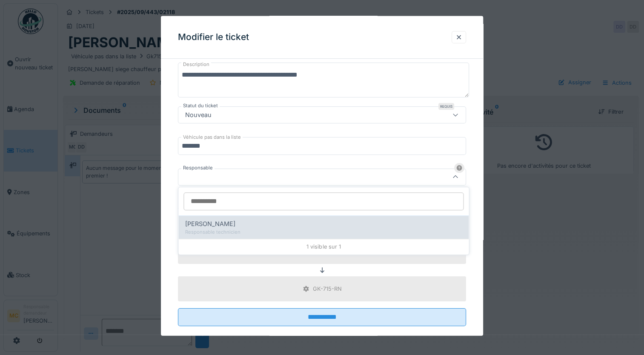  Describe the element at coordinates (200, 105) in the screenshot. I see `label: Statut du ticket` at that location.